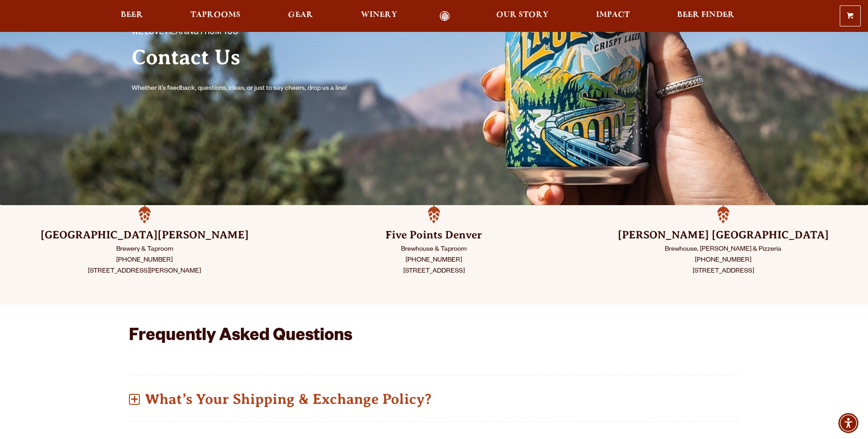 This screenshot has height=439, width=868. Describe the element at coordinates (706, 16) in the screenshot. I see `a: Beer Finder` at that location.